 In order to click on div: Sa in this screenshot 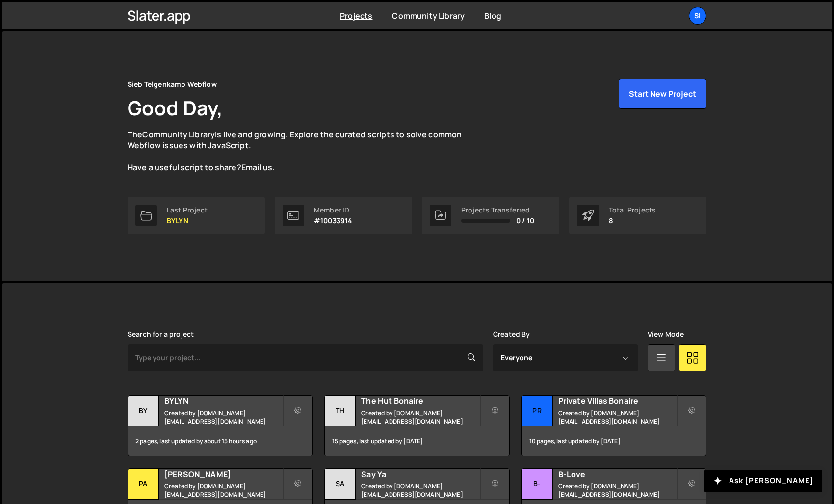, I will do `click(340, 484)`.